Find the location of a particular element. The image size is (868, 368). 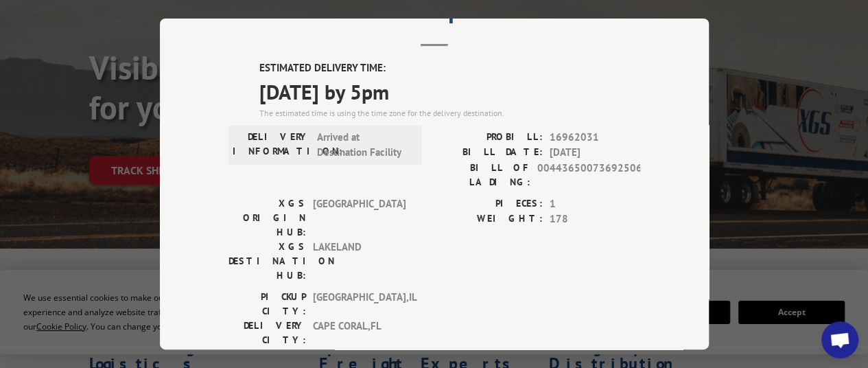

span: 178 is located at coordinates (596, 219).